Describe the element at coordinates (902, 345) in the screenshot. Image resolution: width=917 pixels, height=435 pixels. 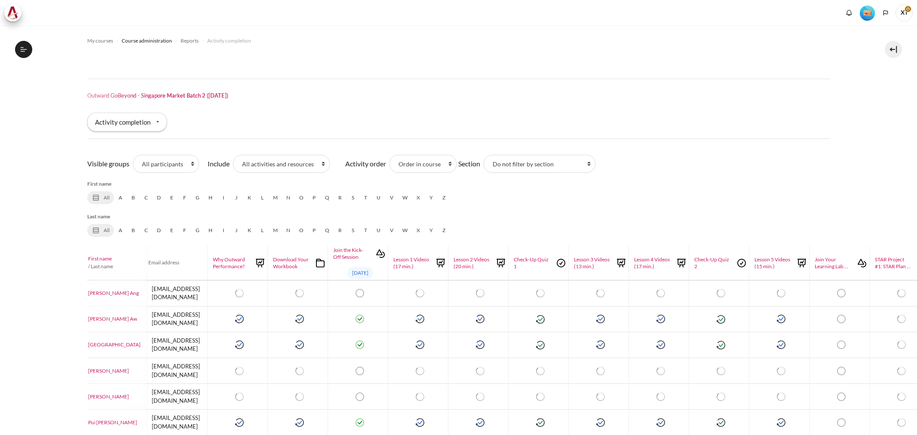
I see `img: San San Chew, STAR Project #1: STAR Plan Submission: Not completed` at that location.